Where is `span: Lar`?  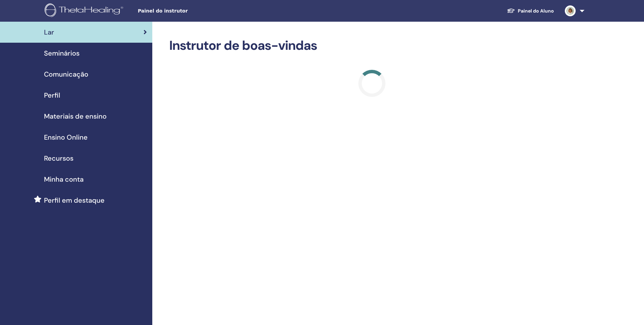
span: Lar is located at coordinates (49, 32).